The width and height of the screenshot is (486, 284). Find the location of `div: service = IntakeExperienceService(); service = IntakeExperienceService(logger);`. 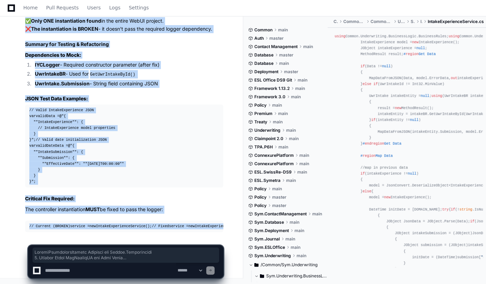

div: service = IntakeExperienceService(); service = IntakeExperienceService(logger); is located at coordinates (124, 226).